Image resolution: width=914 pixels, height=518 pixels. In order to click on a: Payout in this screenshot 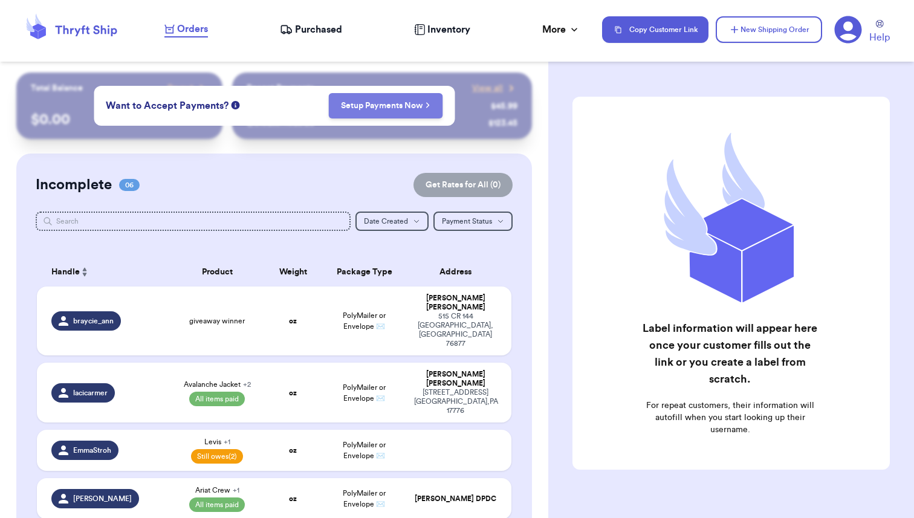, I will do `click(187, 88)`.